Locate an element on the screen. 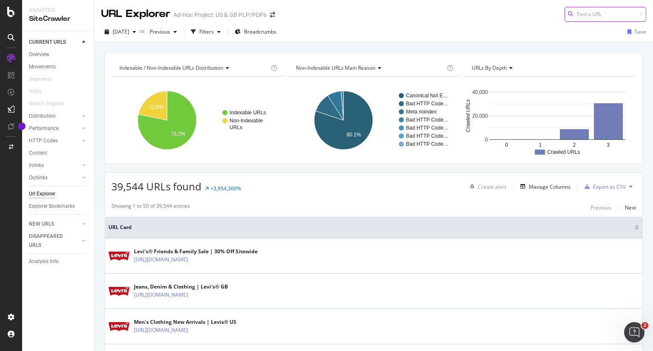 This screenshot has height=351, width=653. a: Performance is located at coordinates (54, 128).